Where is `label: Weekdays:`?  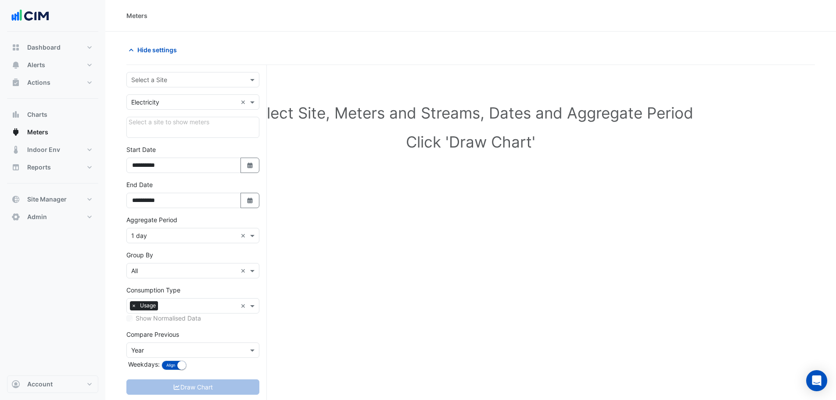 label: Weekdays: is located at coordinates (143, 364).